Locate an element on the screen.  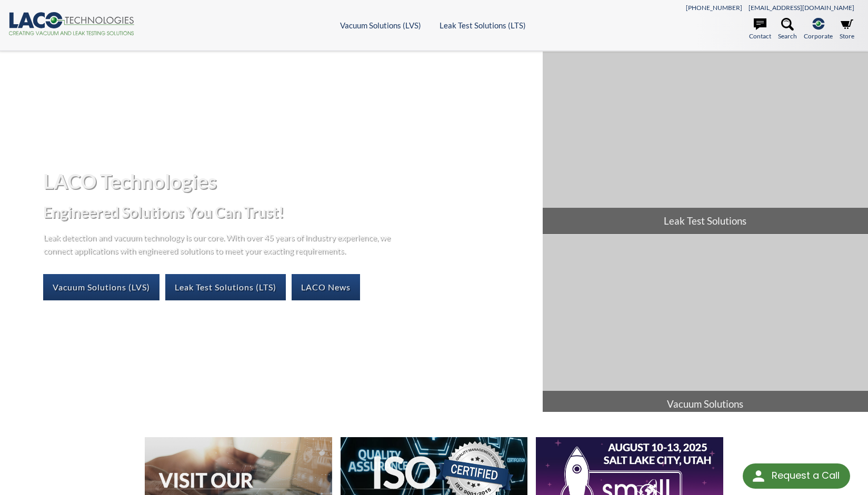
span: Vacuum Solutions is located at coordinates (706, 404).